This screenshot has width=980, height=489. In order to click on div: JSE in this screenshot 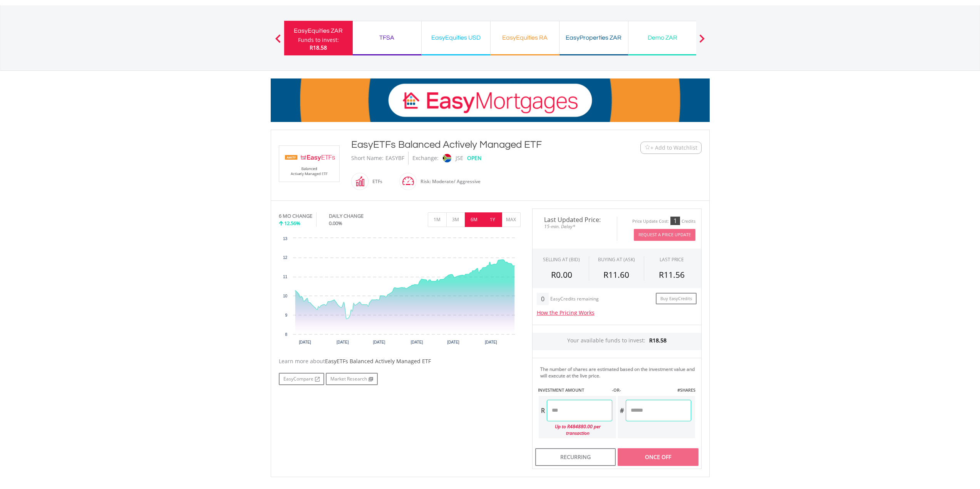, I will do `click(460, 158)`.